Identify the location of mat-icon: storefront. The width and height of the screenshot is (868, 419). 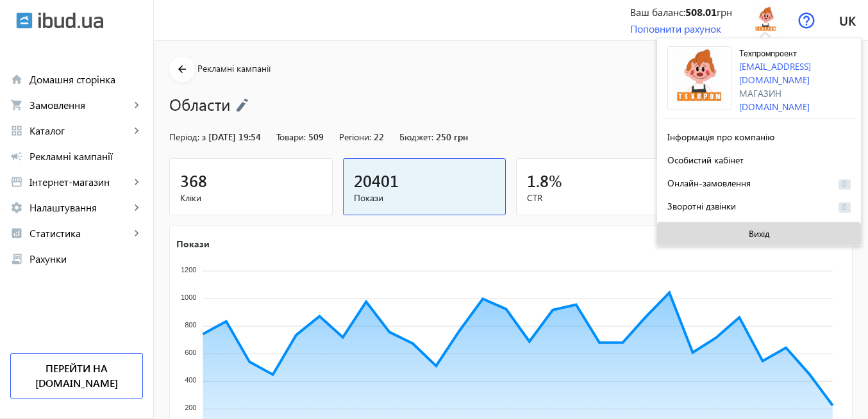
(17, 182).